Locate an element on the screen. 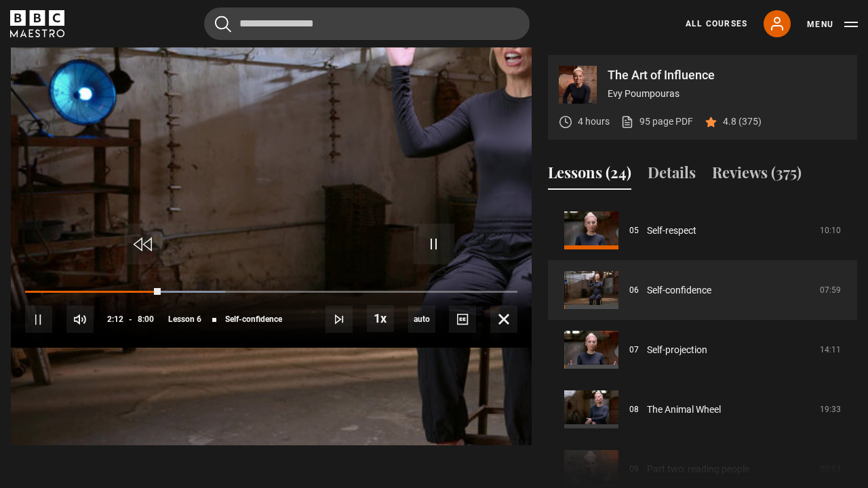 The image size is (868, 488). button: Mute is located at coordinates (80, 319).